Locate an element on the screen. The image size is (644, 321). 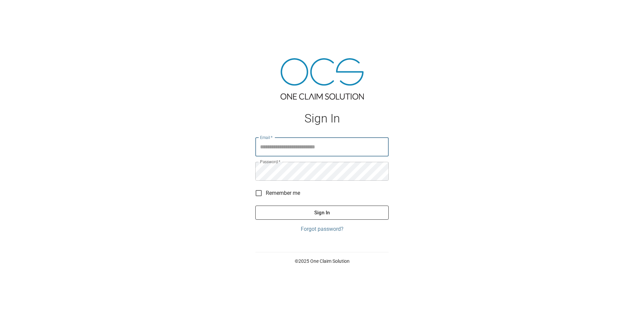
span: Remember me is located at coordinates (283, 194).